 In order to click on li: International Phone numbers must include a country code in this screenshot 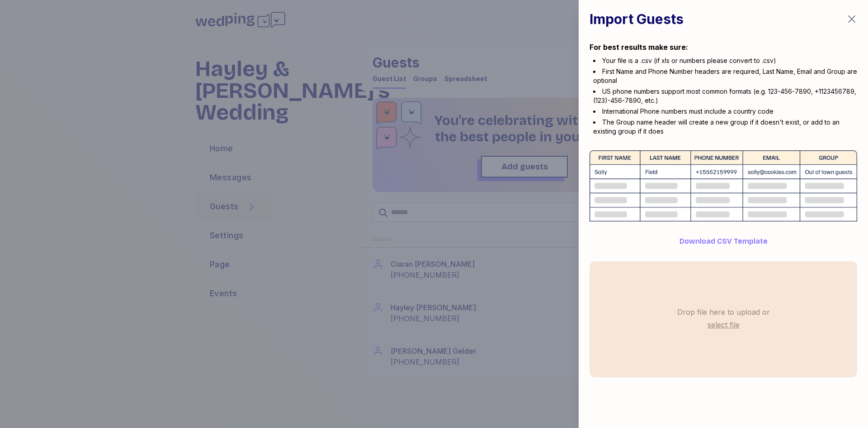, I will do `click(725, 111)`.